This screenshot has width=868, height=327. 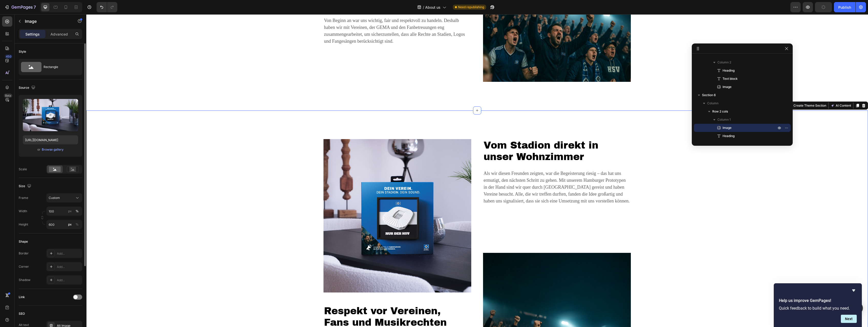 What do you see at coordinates (311, 302) in the screenshot?
I see `h2: Respekt vor Vereinen, Fans und Musikrechten` at bounding box center [311, 302].